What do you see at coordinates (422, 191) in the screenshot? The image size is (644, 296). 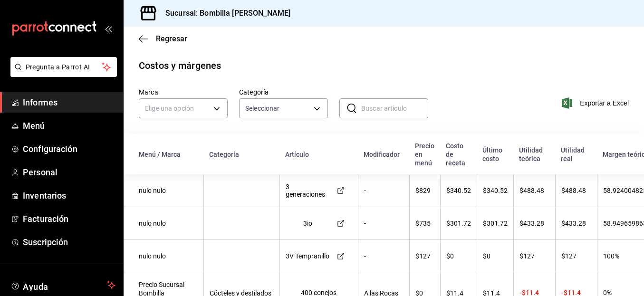 I see `font: $829` at bounding box center [422, 191].